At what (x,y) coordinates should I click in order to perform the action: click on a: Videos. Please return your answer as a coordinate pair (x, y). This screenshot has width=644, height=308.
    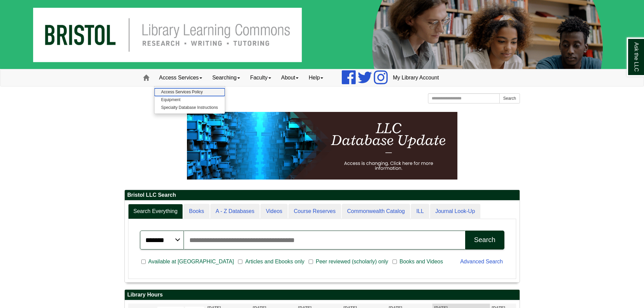
    Looking at the image, I should click on (274, 211).